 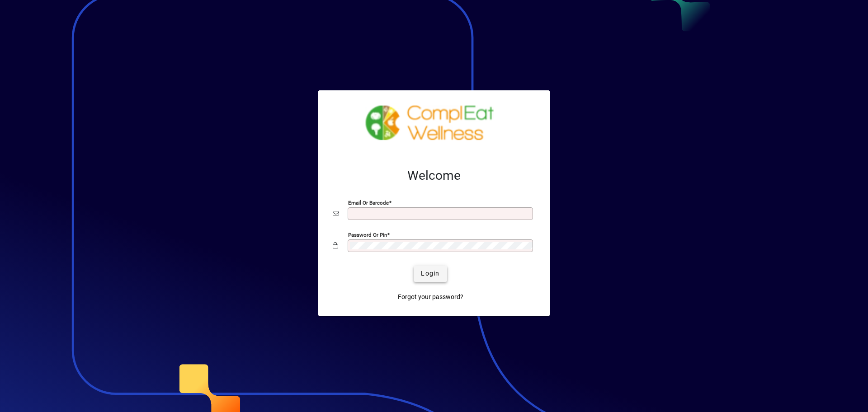 I want to click on span: Login, so click(x=430, y=274).